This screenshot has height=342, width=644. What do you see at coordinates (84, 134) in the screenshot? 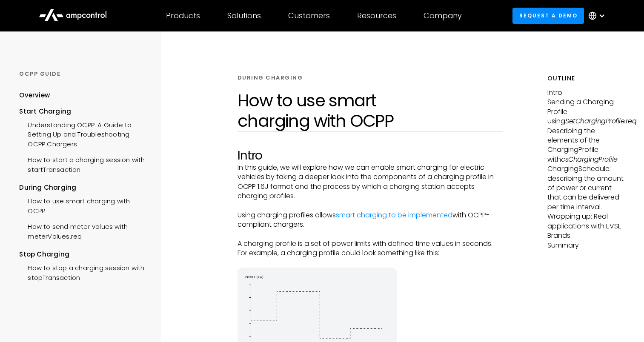
I see `div: Understanding OCPP: A Guide to Setting Up and Troubleshooting OCPP Chargers` at bounding box center [84, 134].